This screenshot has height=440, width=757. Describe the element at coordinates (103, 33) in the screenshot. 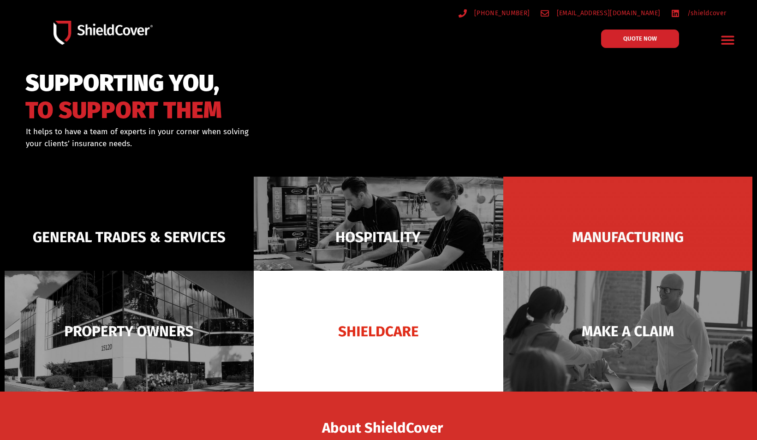

I see `img: Shield-Cover-Underwriting-Australia-logo-full` at that location.